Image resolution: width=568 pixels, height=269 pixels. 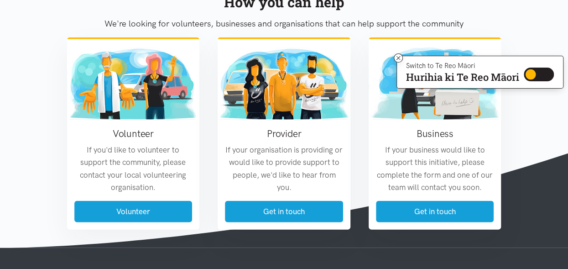 What do you see at coordinates (435, 133) in the screenshot?
I see `h3: Business` at bounding box center [435, 133].